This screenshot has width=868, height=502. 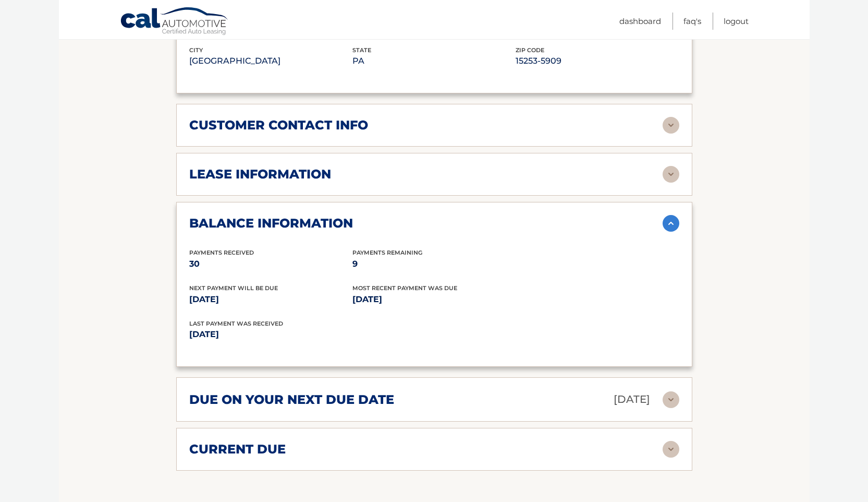 What do you see at coordinates (736, 21) in the screenshot?
I see `a: Logout` at bounding box center [736, 21].